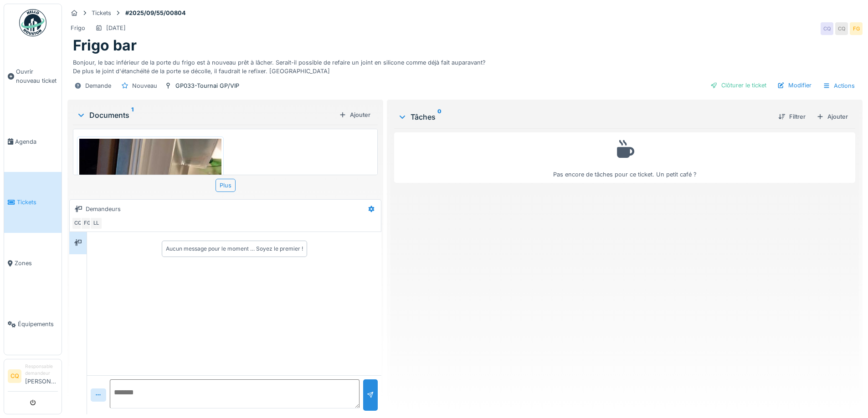  What do you see at coordinates (41, 370) in the screenshot?
I see `div: Responsable demandeur` at bounding box center [41, 370].